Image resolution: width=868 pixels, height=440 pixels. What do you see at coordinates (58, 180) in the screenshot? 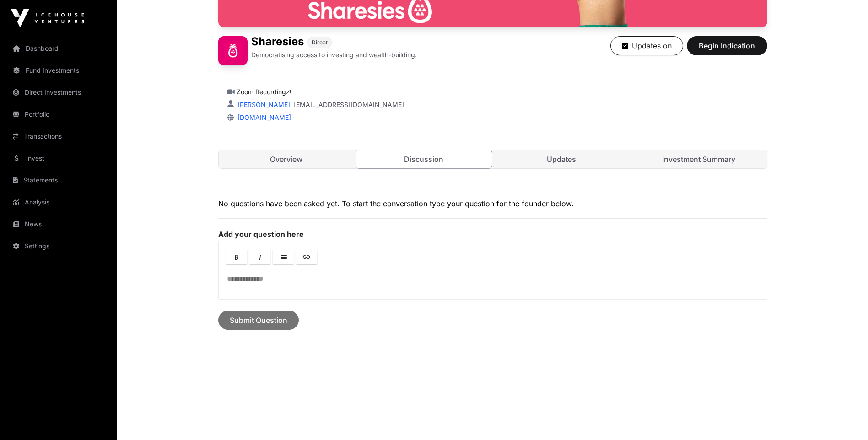
I see `a: Statements` at bounding box center [58, 180].